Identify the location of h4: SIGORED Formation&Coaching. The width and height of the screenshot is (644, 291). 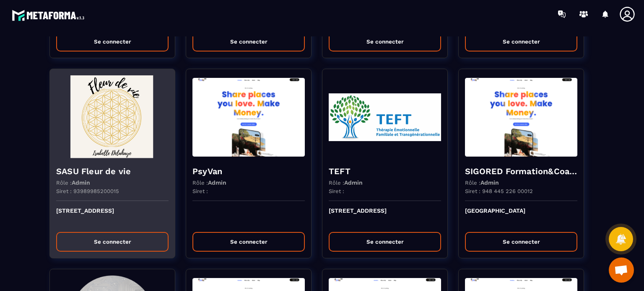
(521, 171).